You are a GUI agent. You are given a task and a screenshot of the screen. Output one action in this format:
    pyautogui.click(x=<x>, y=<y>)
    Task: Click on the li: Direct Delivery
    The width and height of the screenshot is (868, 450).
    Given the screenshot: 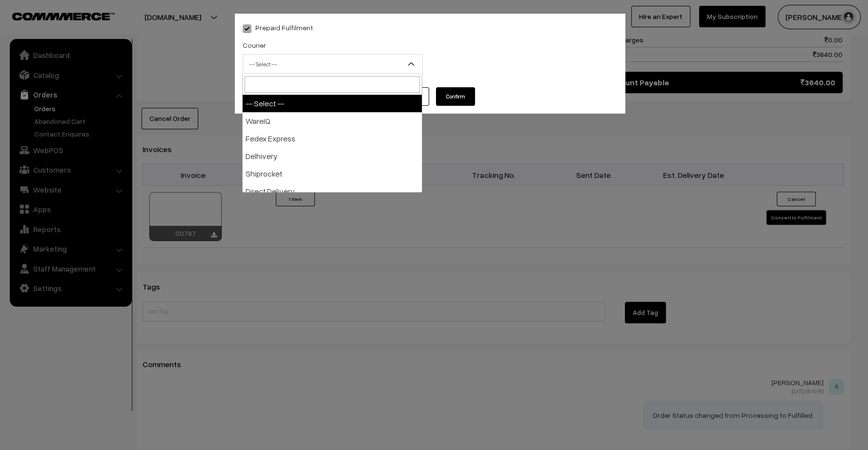 What is the action you would take?
    pyautogui.click(x=332, y=191)
    